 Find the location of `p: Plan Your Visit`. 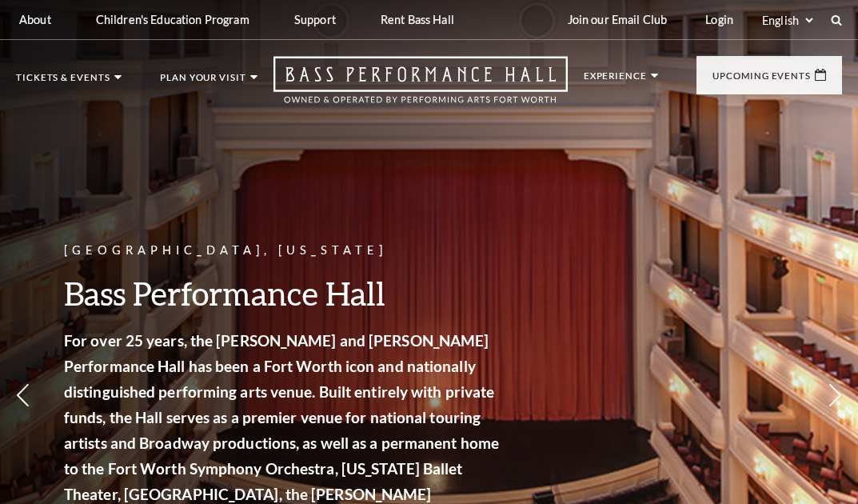

p: Plan Your Visit is located at coordinates (203, 81).